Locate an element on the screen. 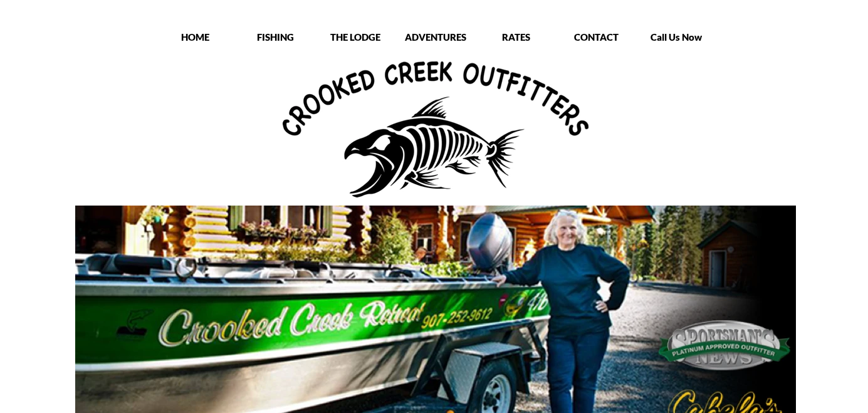  p: Call Us Now is located at coordinates (676, 37).